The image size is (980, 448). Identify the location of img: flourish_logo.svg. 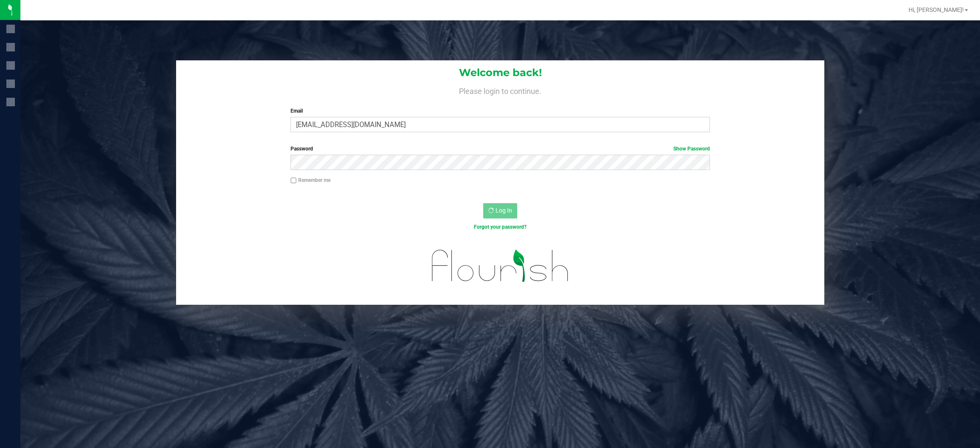
(500, 266).